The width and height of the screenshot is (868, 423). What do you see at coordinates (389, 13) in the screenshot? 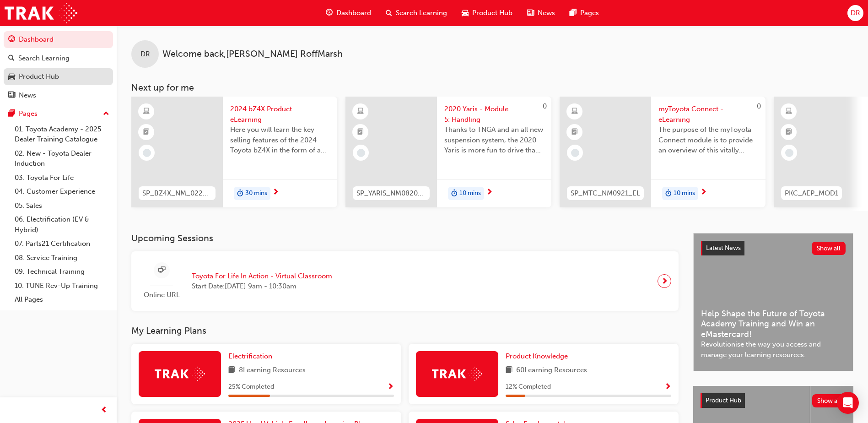
I see `span: search-icon` at bounding box center [389, 13].